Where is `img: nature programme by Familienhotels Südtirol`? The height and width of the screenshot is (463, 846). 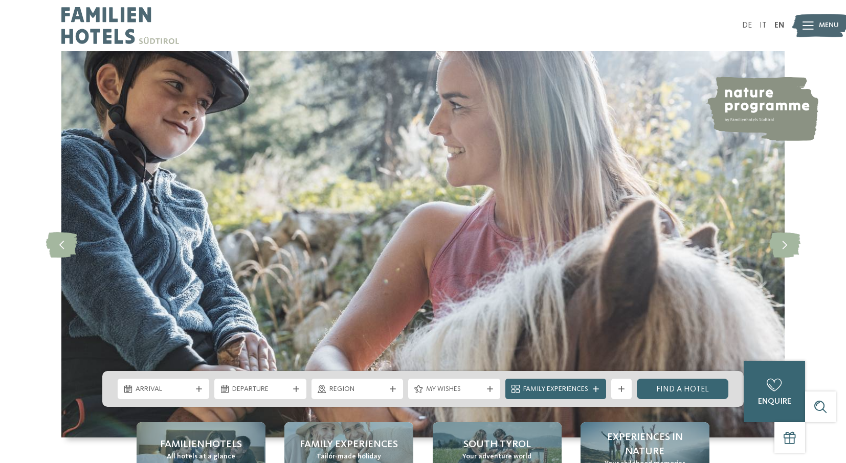 img: nature programme by Familienhotels Südtirol is located at coordinates (762, 109).